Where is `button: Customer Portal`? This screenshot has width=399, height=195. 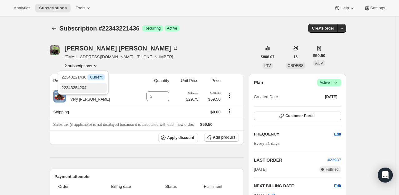 button: Customer Portal is located at coordinates (297, 116).